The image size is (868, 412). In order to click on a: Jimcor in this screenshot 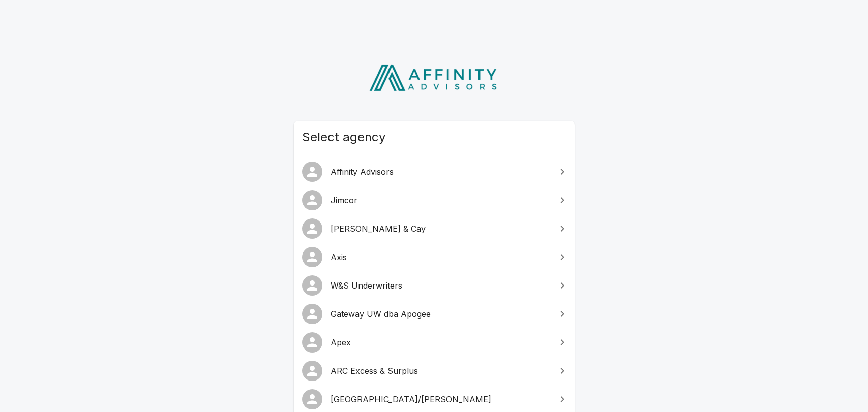, I will do `click(434, 200)`.